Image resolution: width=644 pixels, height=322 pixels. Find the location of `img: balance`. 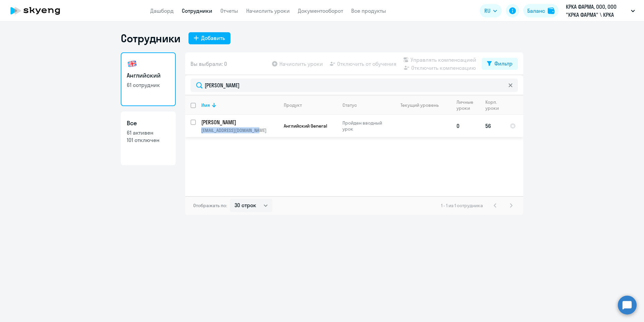

img: balance is located at coordinates (551, 11).